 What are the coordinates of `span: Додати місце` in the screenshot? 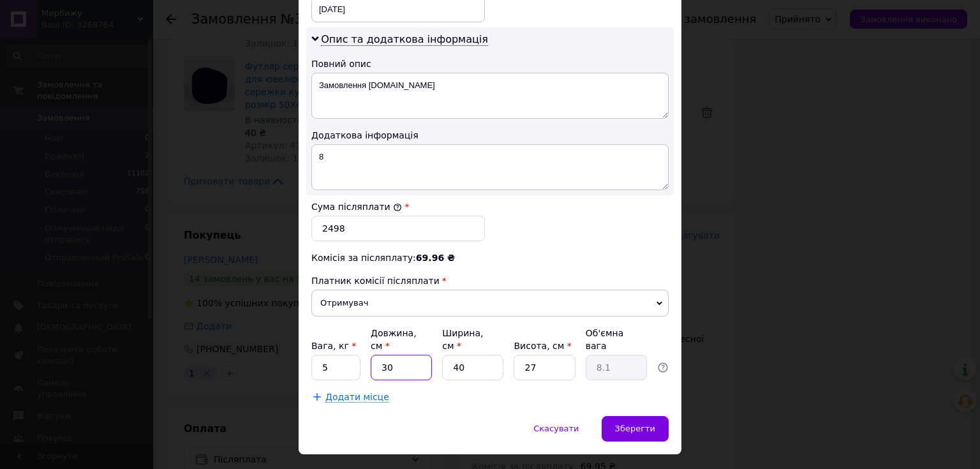 It's located at (358, 397).